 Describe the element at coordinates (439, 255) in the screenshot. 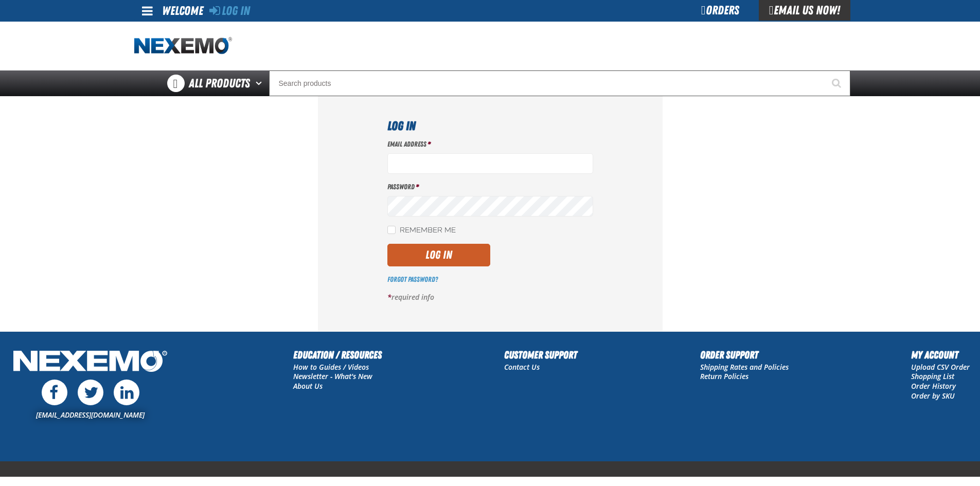

I see `button: Log In` at that location.